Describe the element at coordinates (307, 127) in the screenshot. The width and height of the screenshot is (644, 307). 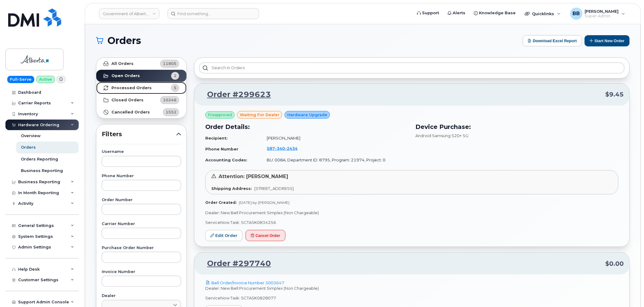
I see `h3: Order Details:` at that location.